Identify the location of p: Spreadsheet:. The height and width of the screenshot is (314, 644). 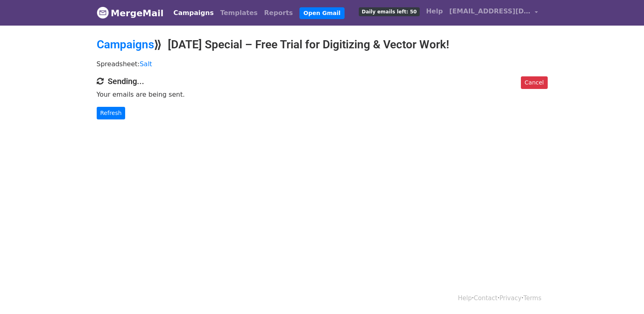
(322, 64).